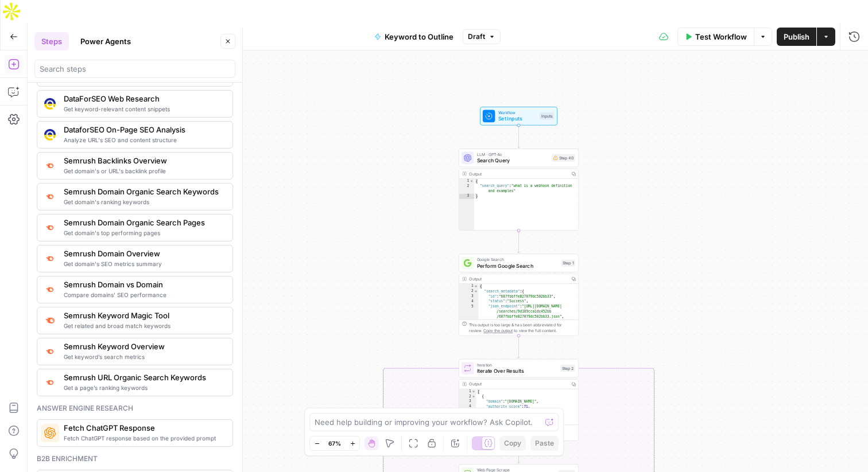 The image size is (868, 472). Describe the element at coordinates (568, 368) in the screenshot. I see `div: Step 2` at that location.